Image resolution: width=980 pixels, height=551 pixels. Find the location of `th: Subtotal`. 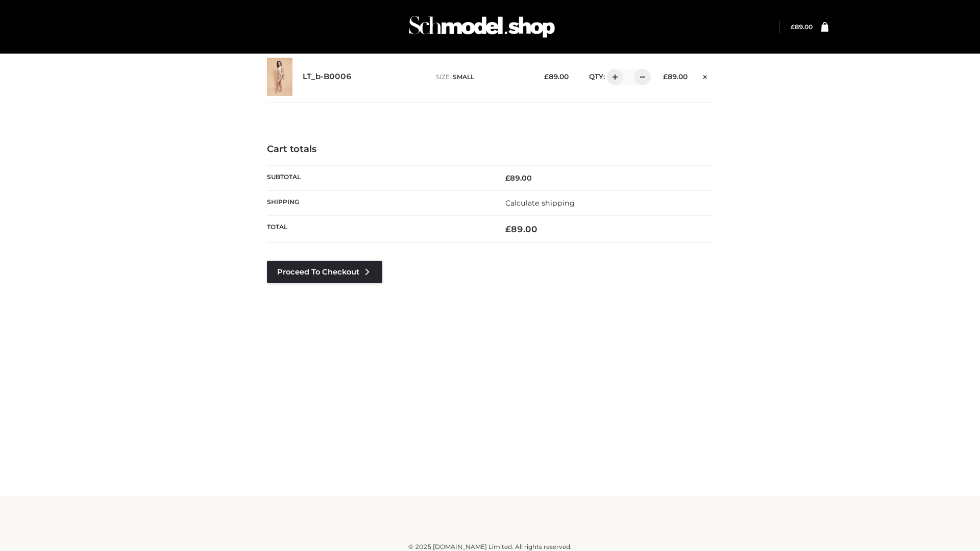

th: Subtotal is located at coordinates (378, 178).